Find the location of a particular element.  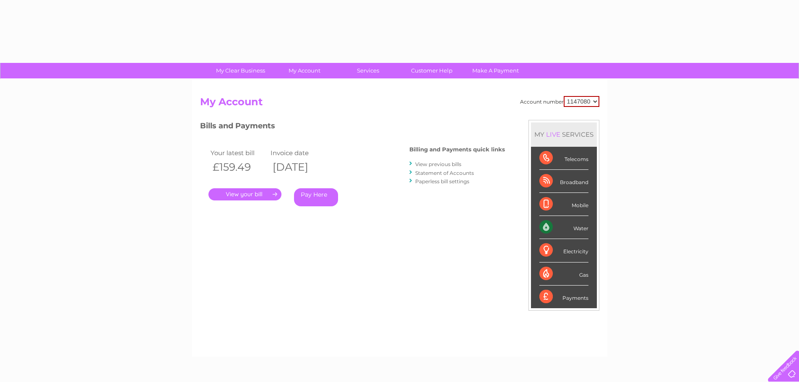

div: Account number is located at coordinates (559, 101).